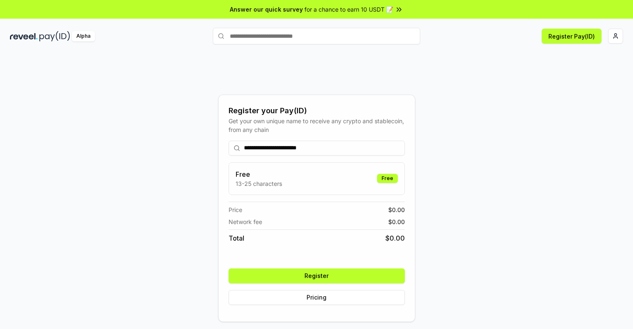 This screenshot has width=633, height=329. Describe the element at coordinates (259, 174) in the screenshot. I see `h3: Free` at that location.